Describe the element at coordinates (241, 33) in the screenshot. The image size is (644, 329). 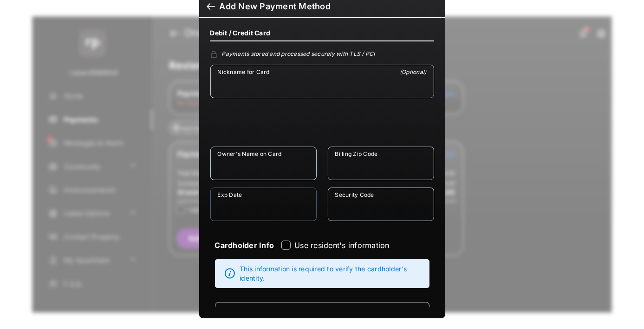
I see `h4: Debit / Credit Card` at that location.